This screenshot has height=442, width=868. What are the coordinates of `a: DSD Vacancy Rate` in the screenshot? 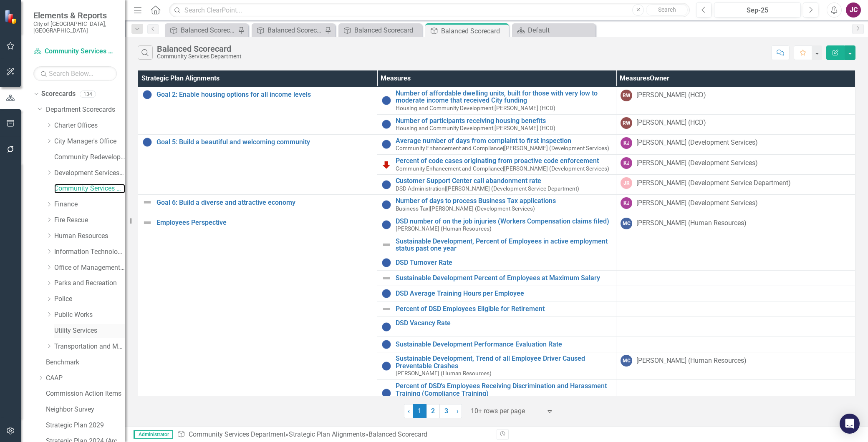 It's located at (504, 323).